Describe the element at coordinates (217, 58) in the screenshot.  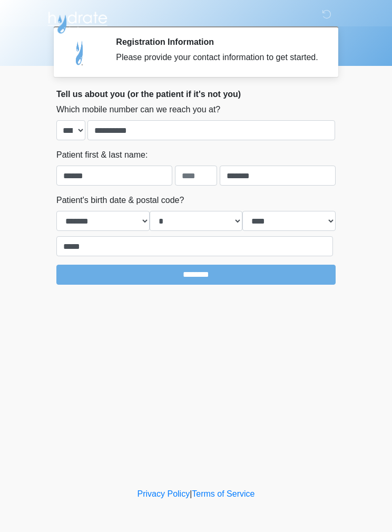
I see `div: Please provide your contact information to get started.` at that location.